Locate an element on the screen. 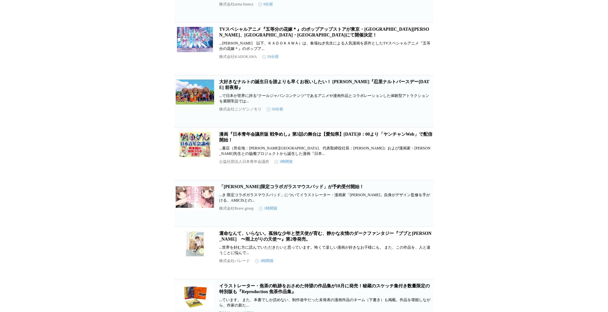 Image resolution: width=608 pixels, height=312 pixels. p: 株式会社Brave group is located at coordinates (237, 208).